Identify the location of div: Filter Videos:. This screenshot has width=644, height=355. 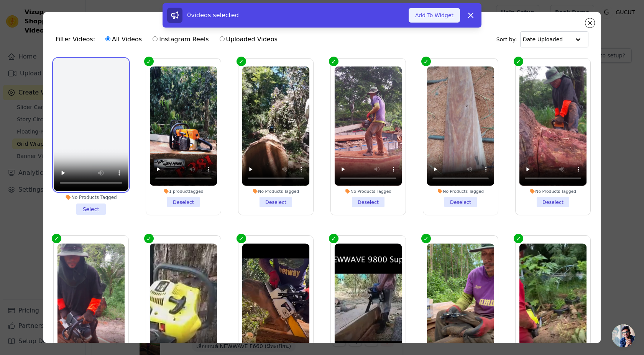
(169, 39).